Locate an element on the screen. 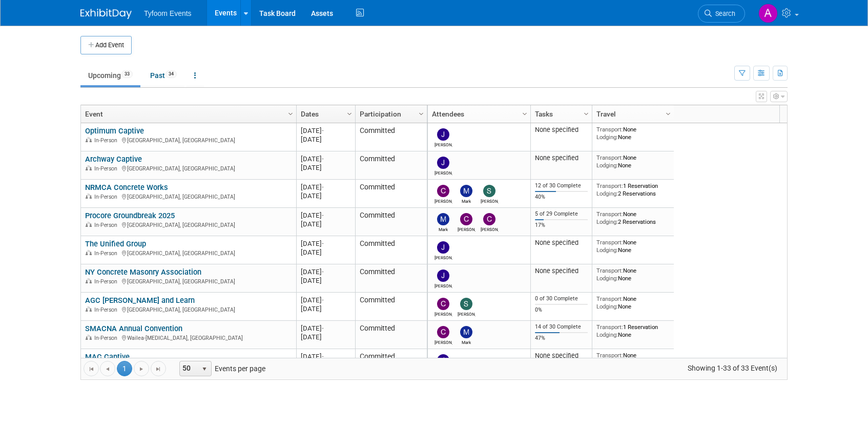 The height and width of the screenshot is (423, 868). a: Upcoming33 is located at coordinates (110, 75).